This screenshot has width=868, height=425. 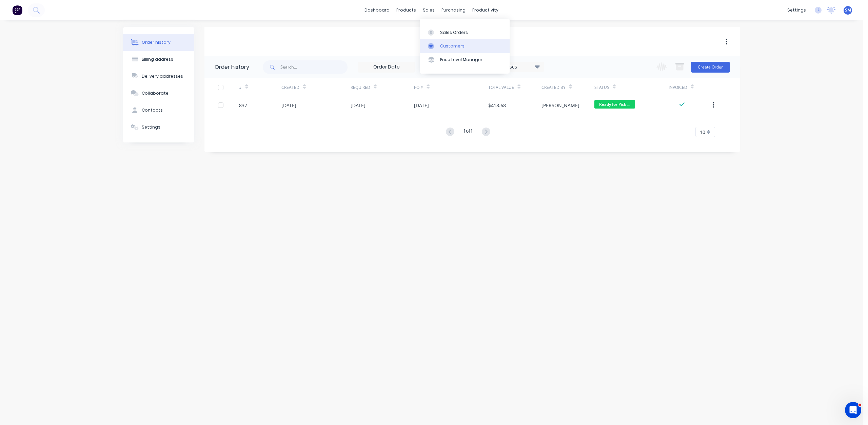 I want to click on button: Delivery addresses, so click(x=159, y=76).